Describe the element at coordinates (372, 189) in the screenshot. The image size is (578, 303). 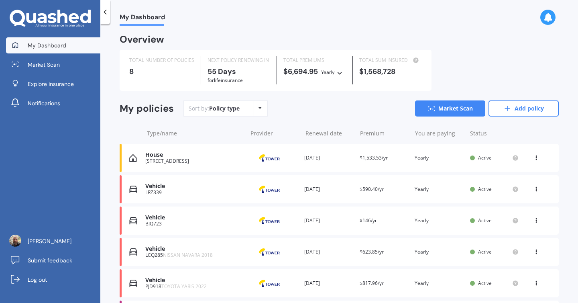
I see `span: $590.40/yr` at that location.